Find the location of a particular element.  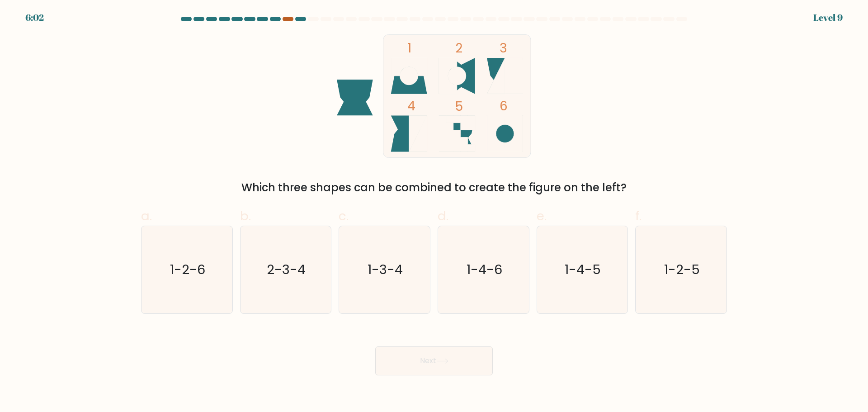

span: c. is located at coordinates (344, 216).